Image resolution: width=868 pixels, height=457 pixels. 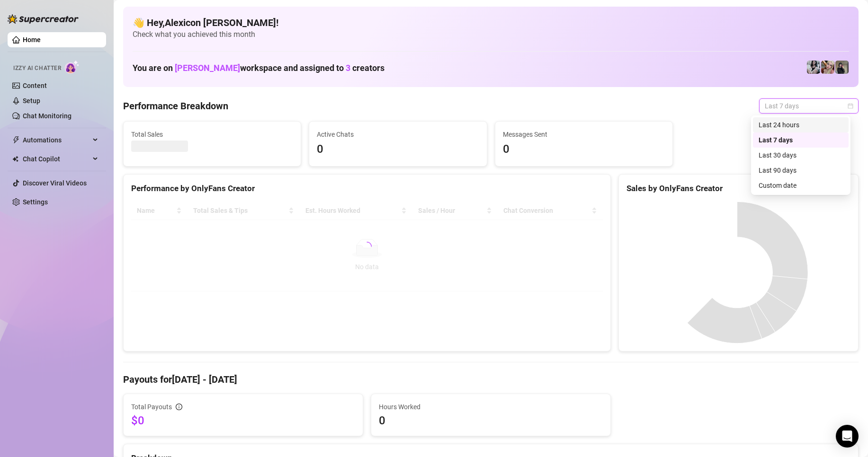 What do you see at coordinates (16, 140) in the screenshot?
I see `span: thunderbolt` at bounding box center [16, 140].